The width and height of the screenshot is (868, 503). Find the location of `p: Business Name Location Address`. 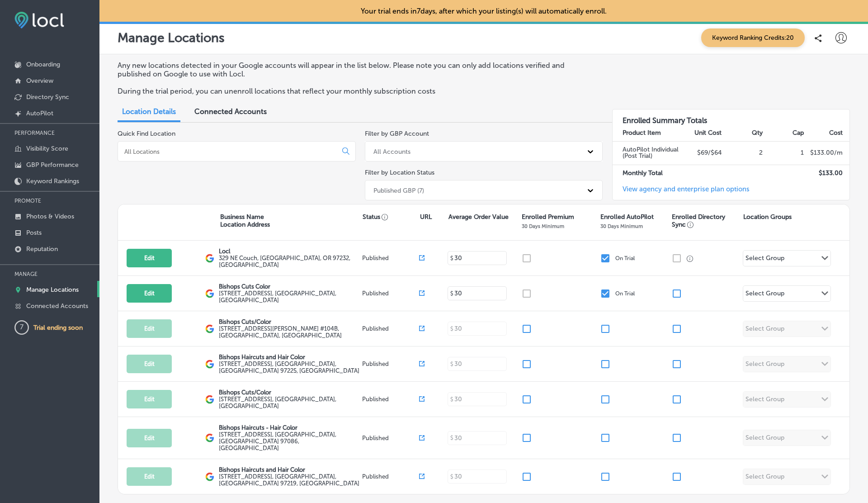

p: Business Name Location Address is located at coordinates (245, 221).